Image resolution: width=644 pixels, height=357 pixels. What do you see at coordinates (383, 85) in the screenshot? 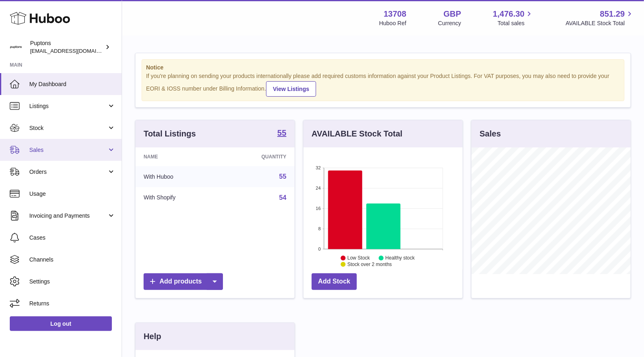
I see `div: If you're planning on sending your products internationally please add required customs informati...` at bounding box center [383, 85].